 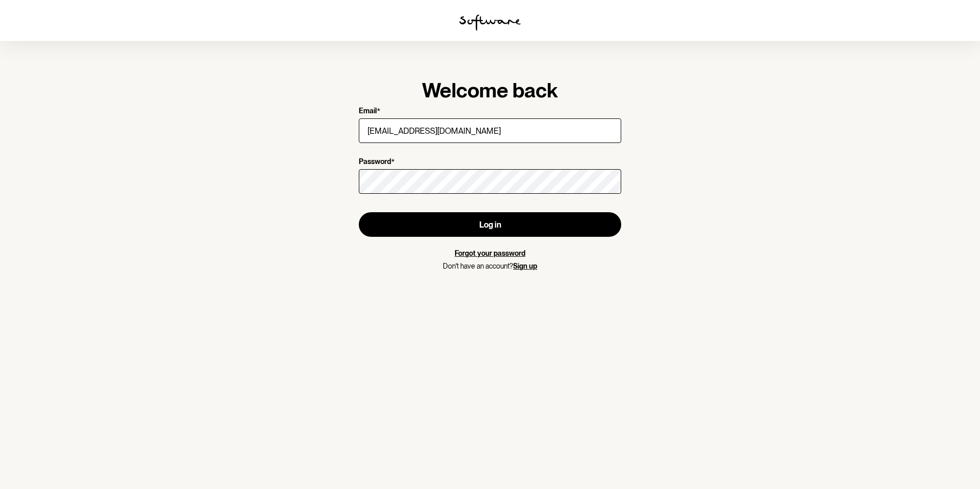 I want to click on p: Password, so click(x=375, y=162).